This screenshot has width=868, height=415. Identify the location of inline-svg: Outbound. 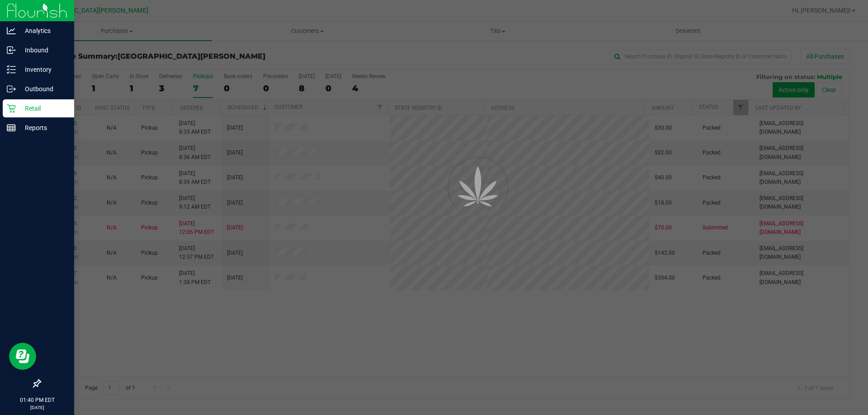
(11, 89).